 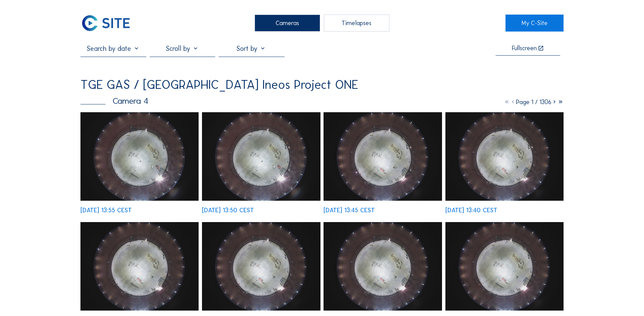 What do you see at coordinates (356, 23) in the screenshot?
I see `div: Timelapses` at bounding box center [356, 23].